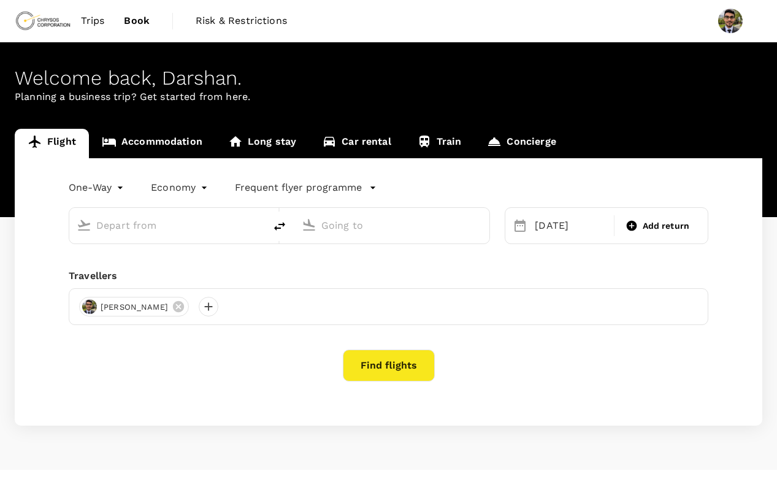 This screenshot has height=479, width=777. Describe the element at coordinates (389, 365) in the screenshot. I see `button: Find flights` at that location.